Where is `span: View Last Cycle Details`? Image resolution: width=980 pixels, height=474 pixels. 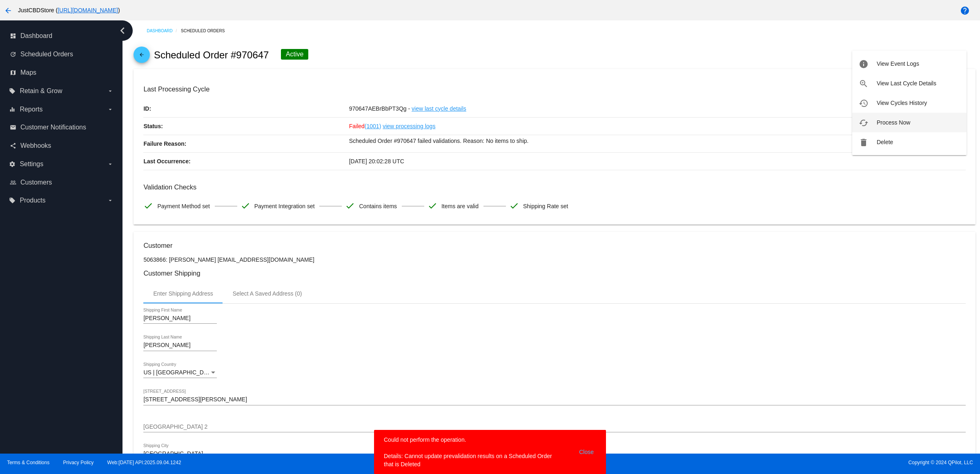 span: View Last Cycle Details is located at coordinates (907, 83).